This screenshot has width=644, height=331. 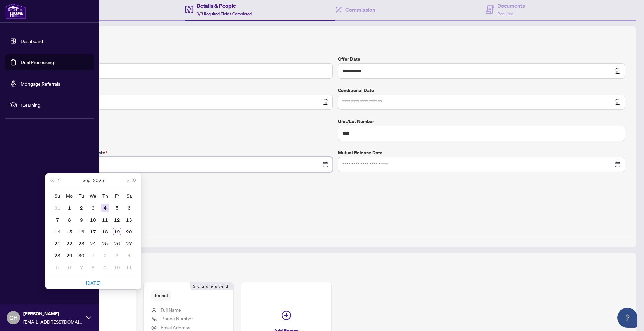 What do you see at coordinates (117, 267) in the screenshot?
I see `td: 2025-10-10` at bounding box center [117, 267].